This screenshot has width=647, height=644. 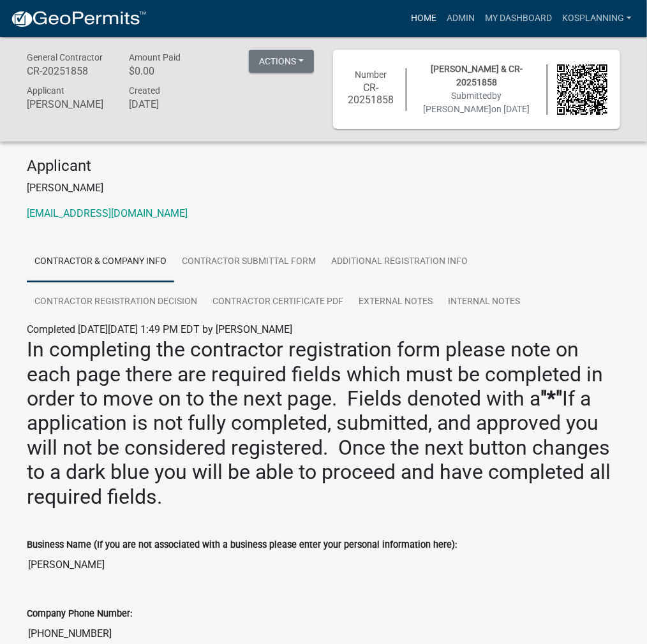 I want to click on span: Amount Paid, so click(x=155, y=57).